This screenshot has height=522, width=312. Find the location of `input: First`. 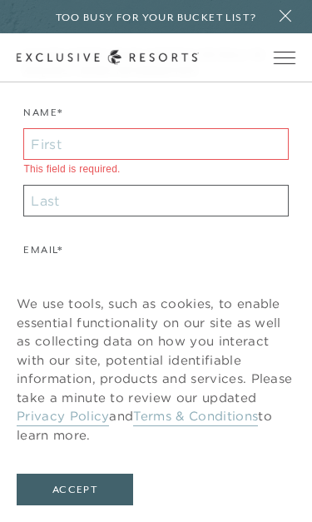

input: First is located at coordinates (156, 144).